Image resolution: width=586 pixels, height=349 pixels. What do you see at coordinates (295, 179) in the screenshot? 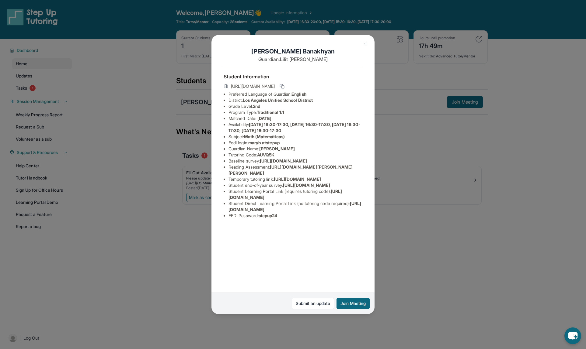
I see `li: Temporary tutoring link :` at bounding box center [295, 179].